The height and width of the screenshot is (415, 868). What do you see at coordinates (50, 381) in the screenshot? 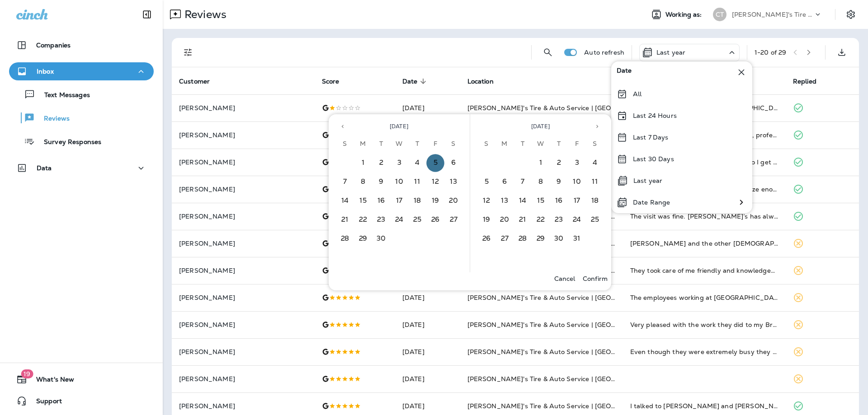
I see `span: What's New` at bounding box center [50, 381].